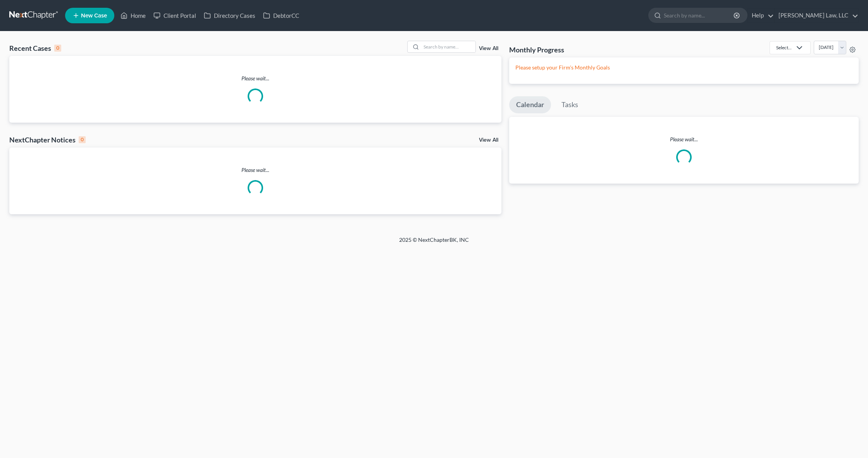 Image resolution: width=868 pixels, height=458 pixels. What do you see at coordinates (133, 16) in the screenshot?
I see `a: Home` at bounding box center [133, 16].